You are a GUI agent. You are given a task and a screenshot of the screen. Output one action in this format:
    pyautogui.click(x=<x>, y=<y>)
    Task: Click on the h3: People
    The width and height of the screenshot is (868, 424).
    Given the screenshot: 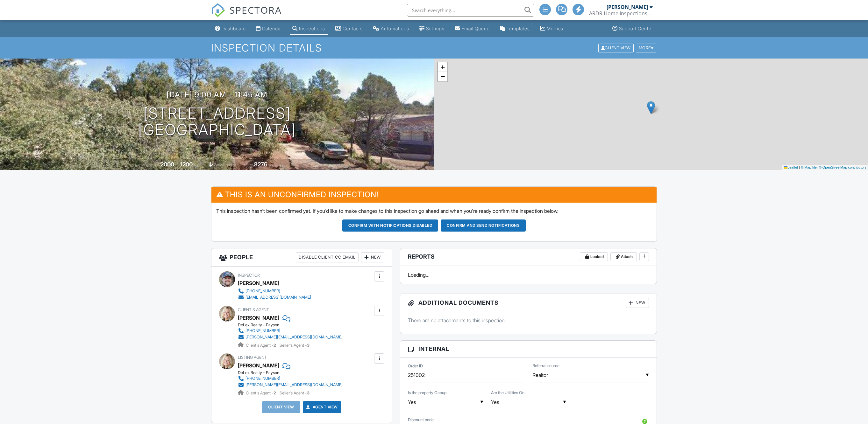 What is the action you would take?
    pyautogui.click(x=302, y=258)
    